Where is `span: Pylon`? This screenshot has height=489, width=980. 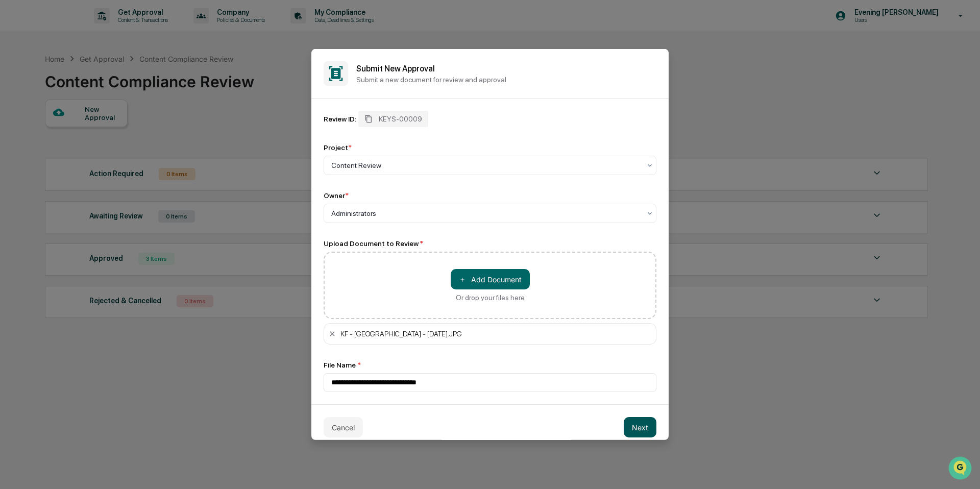 span: Pylon is located at coordinates (112, 177).